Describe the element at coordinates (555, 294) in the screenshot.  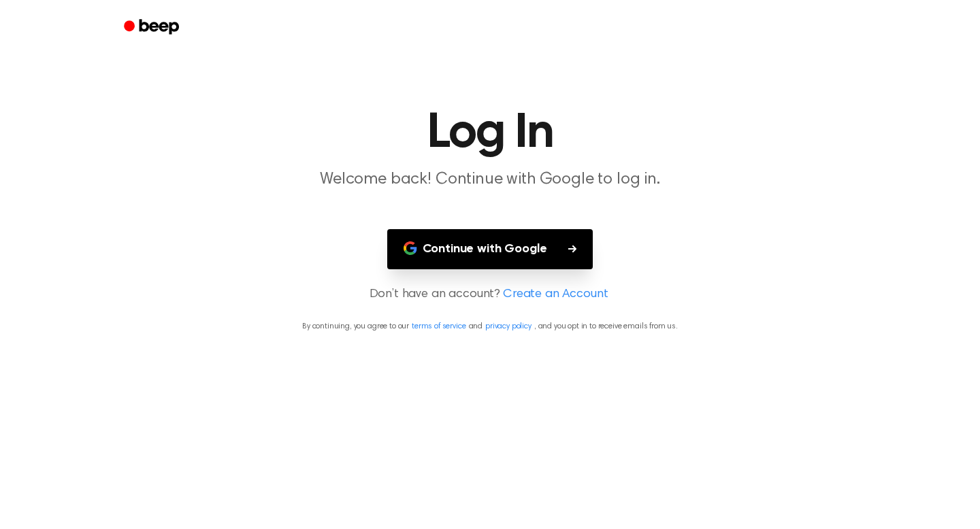
I see `a: Create an Account` at that location.